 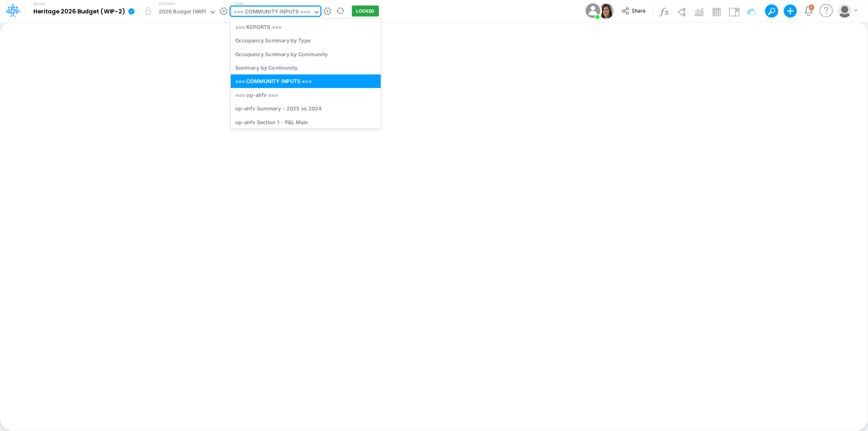 What do you see at coordinates (809, 11) in the screenshot?
I see `a: Notifications` at bounding box center [809, 11].